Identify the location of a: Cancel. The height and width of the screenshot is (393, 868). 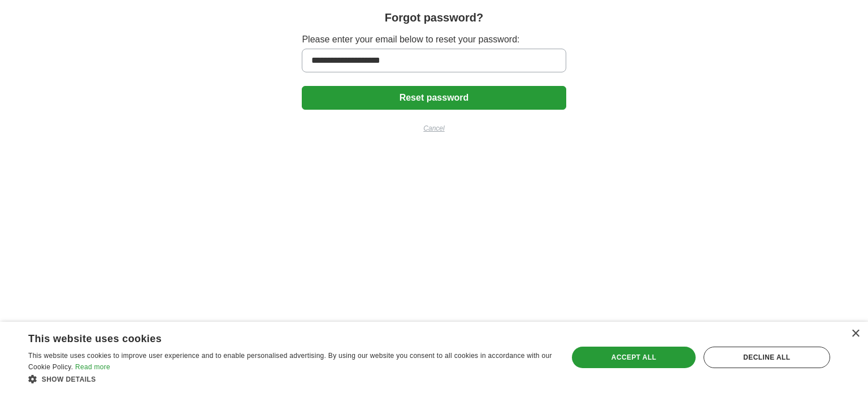
(434, 128).